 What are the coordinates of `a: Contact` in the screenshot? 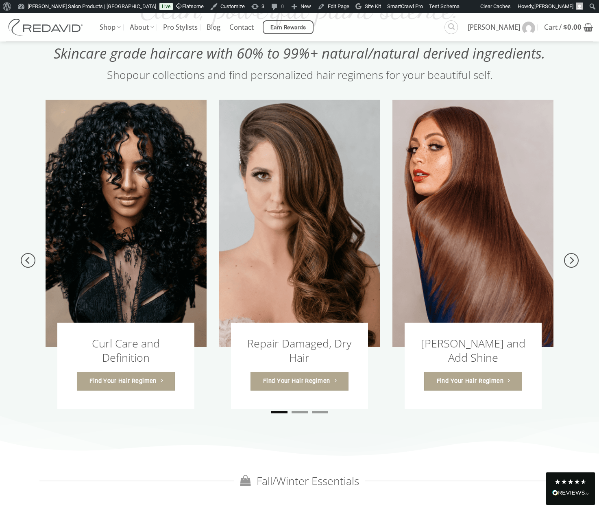 It's located at (242, 27).